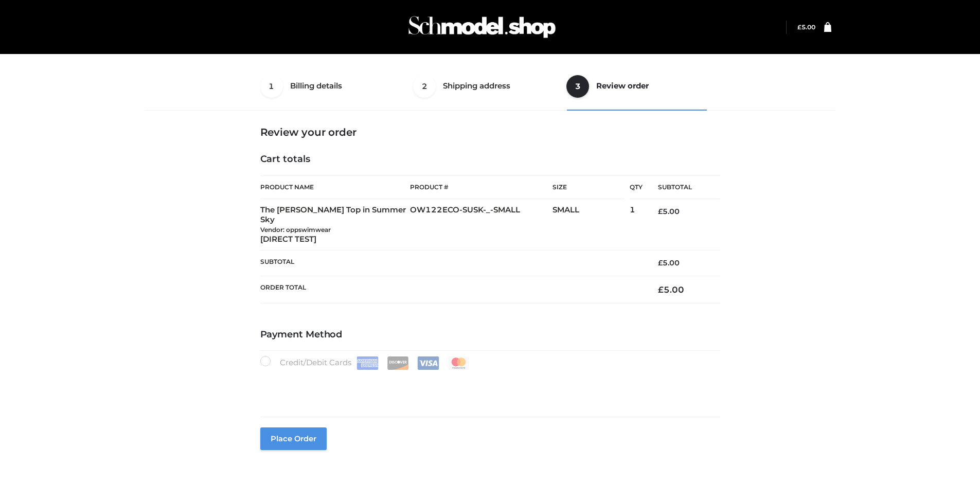 The width and height of the screenshot is (980, 484). What do you see at coordinates (459, 363) in the screenshot?
I see `img: Mastercard` at bounding box center [459, 363].